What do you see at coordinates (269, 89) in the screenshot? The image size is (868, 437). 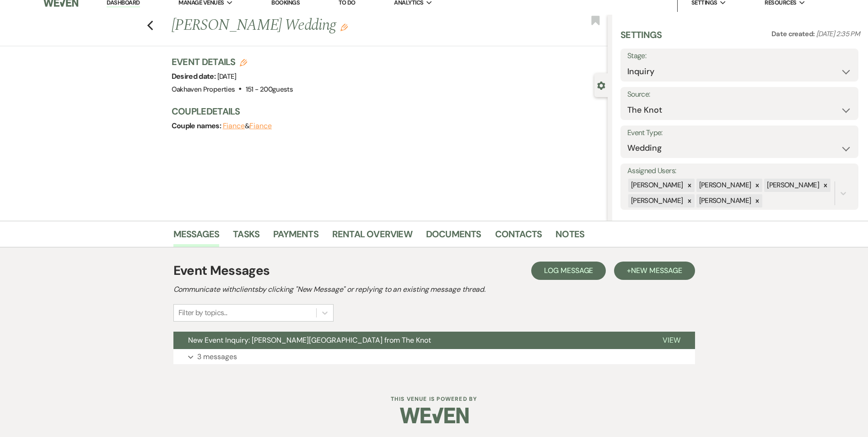 I see `span: 151 - 200 guests` at bounding box center [269, 89].